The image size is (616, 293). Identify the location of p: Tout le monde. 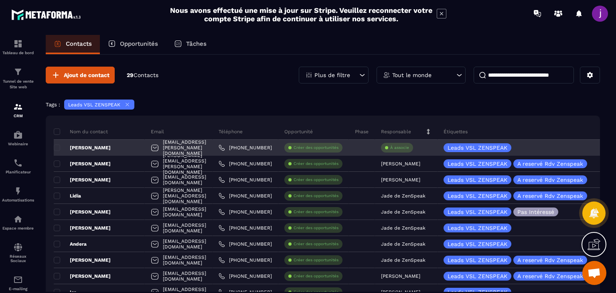
(412, 75).